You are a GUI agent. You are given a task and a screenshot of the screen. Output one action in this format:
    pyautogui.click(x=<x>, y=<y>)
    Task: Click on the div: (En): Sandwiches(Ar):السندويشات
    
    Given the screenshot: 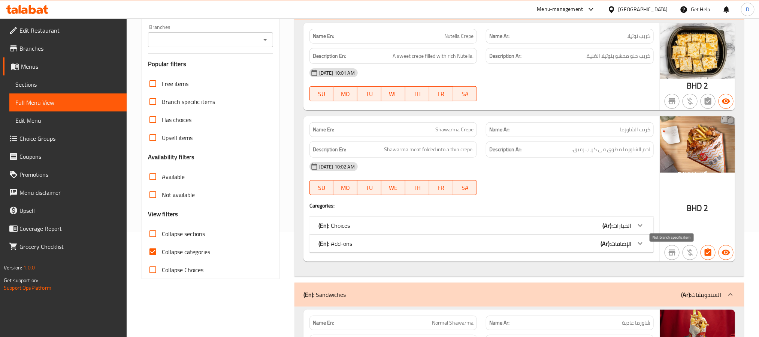 What is the action you would take?
    pyautogui.click(x=520, y=294)
    